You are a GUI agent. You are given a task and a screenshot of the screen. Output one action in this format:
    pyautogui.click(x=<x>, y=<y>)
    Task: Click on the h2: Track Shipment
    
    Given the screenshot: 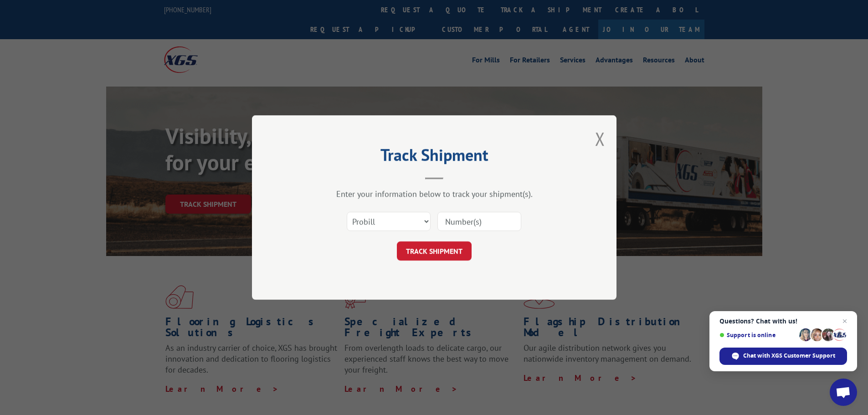 What is the action you would take?
    pyautogui.click(x=434, y=157)
    